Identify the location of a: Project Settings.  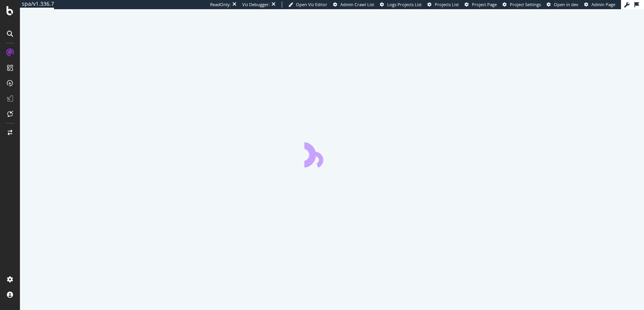
(521, 5).